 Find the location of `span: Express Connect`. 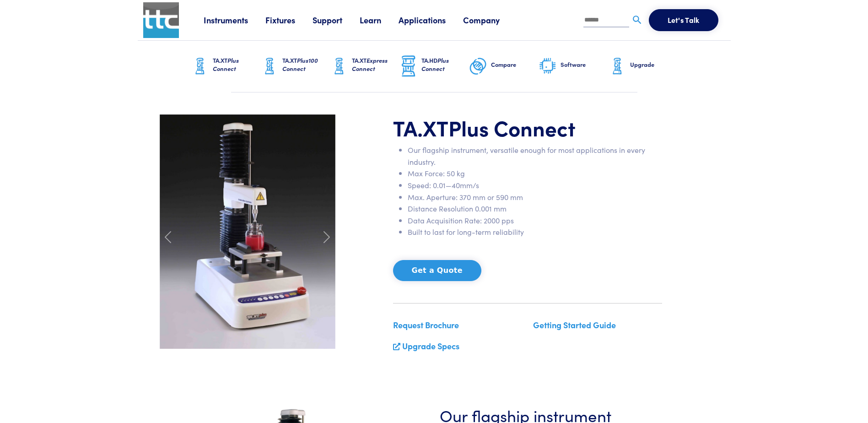

span: Express Connect is located at coordinates (370, 64).